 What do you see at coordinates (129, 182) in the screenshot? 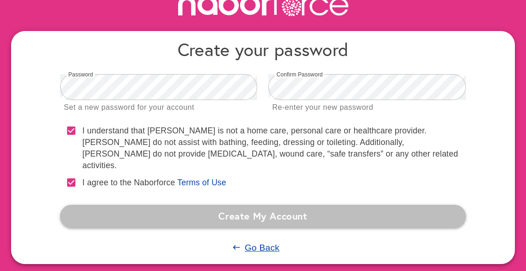
I see `label: I agree to the Naborforce` at bounding box center [129, 182].